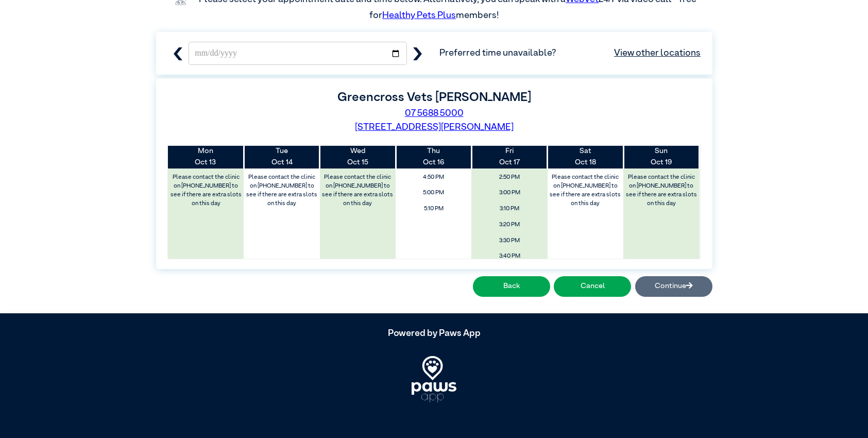  What do you see at coordinates (510, 225) in the screenshot?
I see `span: 3:20 PM` at bounding box center [510, 225].